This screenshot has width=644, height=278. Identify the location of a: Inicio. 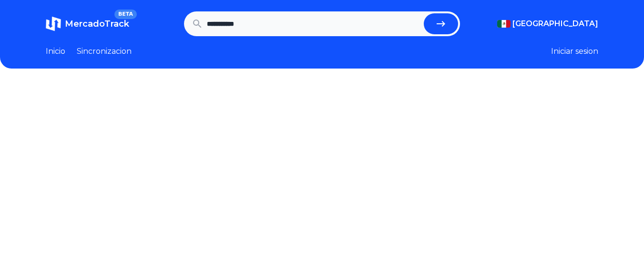
(55, 51).